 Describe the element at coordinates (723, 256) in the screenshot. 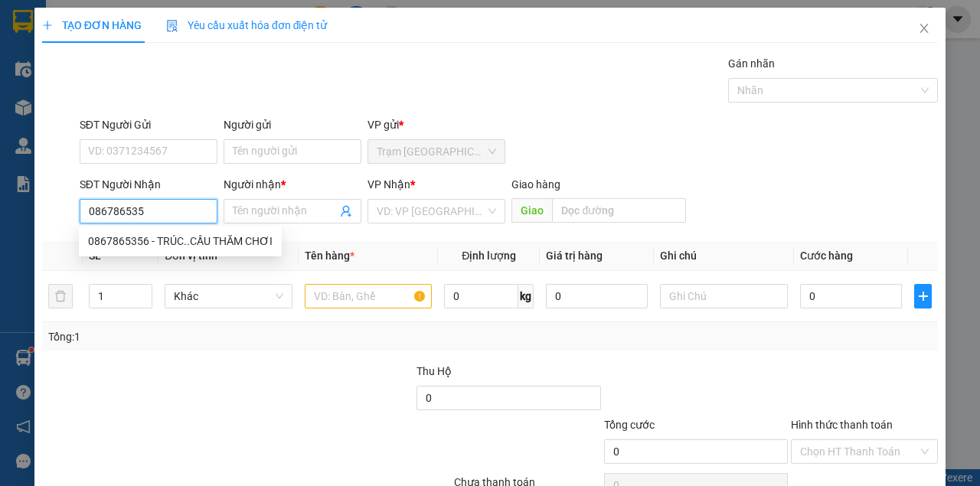

I see `th: Ghi chú` at that location.